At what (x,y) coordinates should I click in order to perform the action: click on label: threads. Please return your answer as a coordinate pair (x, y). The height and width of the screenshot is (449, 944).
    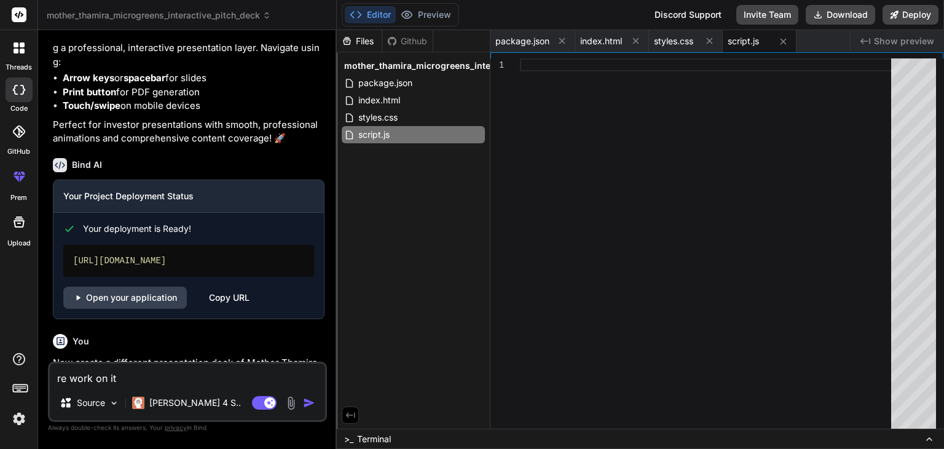
    Looking at the image, I should click on (18, 67).